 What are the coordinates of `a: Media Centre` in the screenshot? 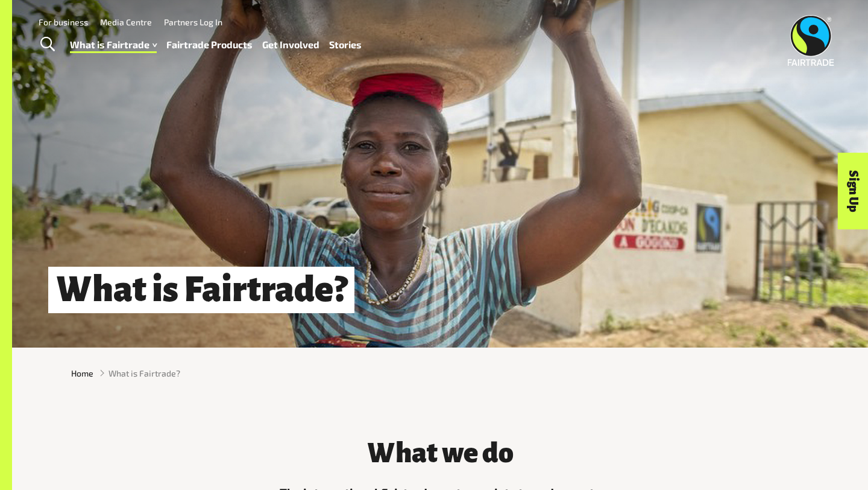 It's located at (126, 22).